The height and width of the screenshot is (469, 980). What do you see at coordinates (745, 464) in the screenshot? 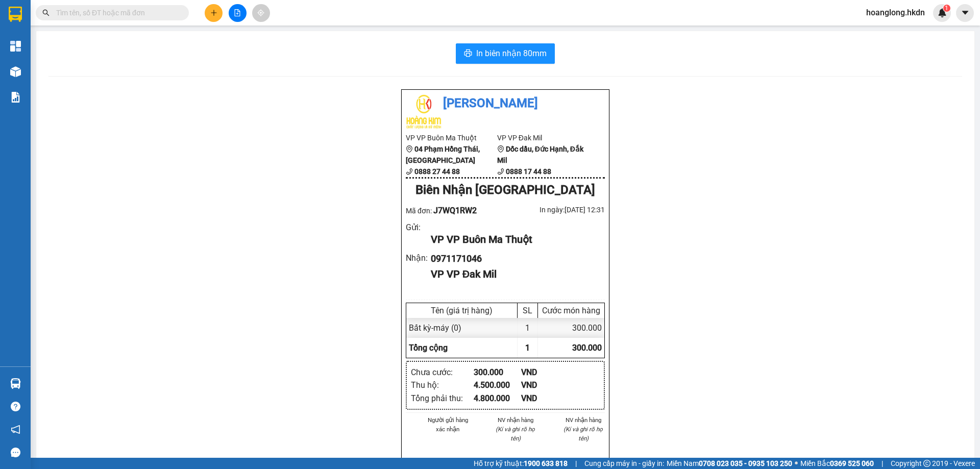
I see `strong: 0708 023 035 - 0935 103 250` at bounding box center [745, 464].